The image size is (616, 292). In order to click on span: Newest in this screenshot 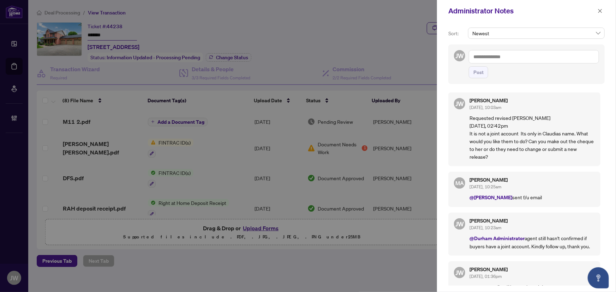, I will do `click(536, 33)`.